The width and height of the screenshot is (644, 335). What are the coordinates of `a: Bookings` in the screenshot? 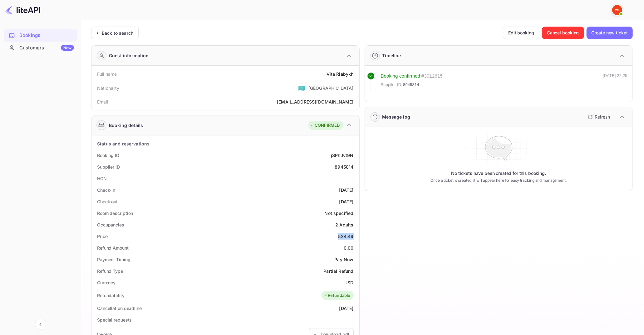 It's located at (40, 35).